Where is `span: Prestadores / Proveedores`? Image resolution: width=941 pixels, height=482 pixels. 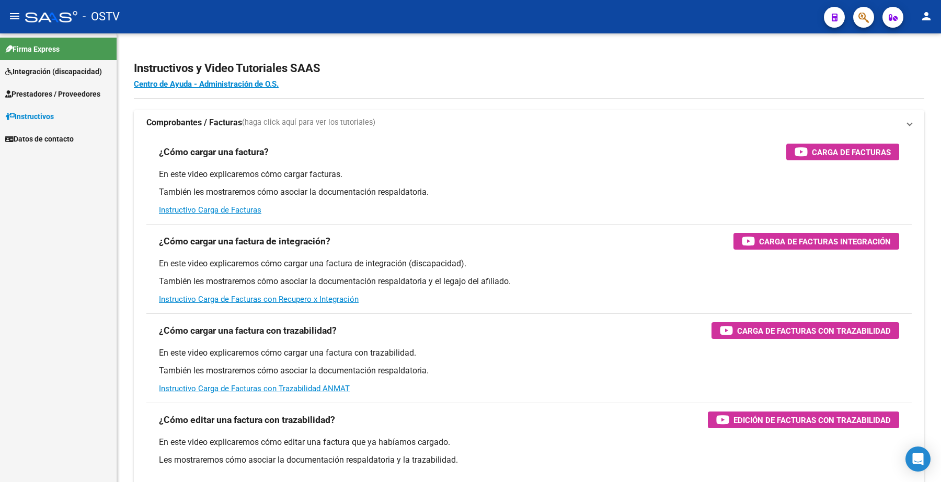 span: Prestadores / Proveedores is located at coordinates (53, 94).